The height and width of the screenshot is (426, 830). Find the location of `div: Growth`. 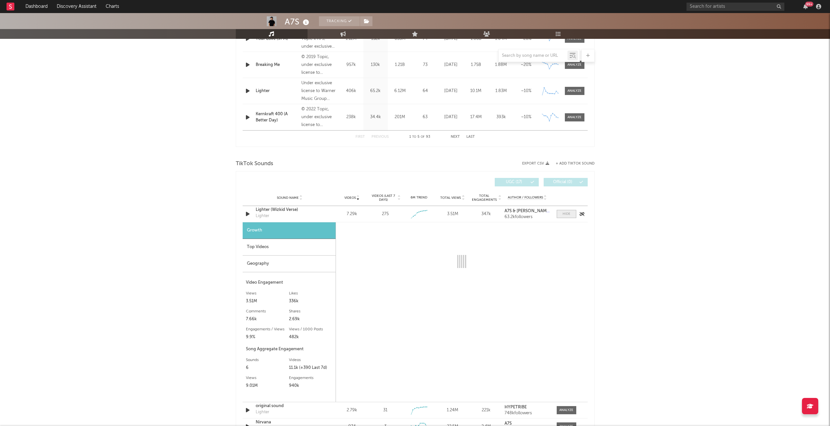

div: Growth is located at coordinates (289, 230).